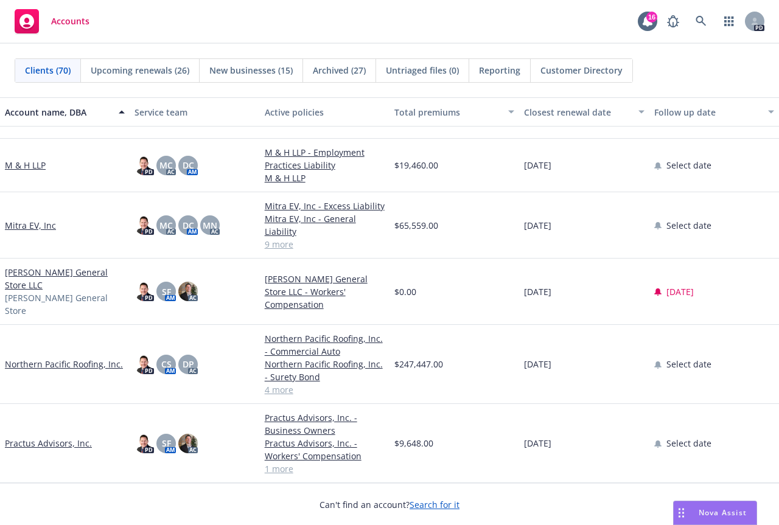  I want to click on button: Nova Assist, so click(715, 513).